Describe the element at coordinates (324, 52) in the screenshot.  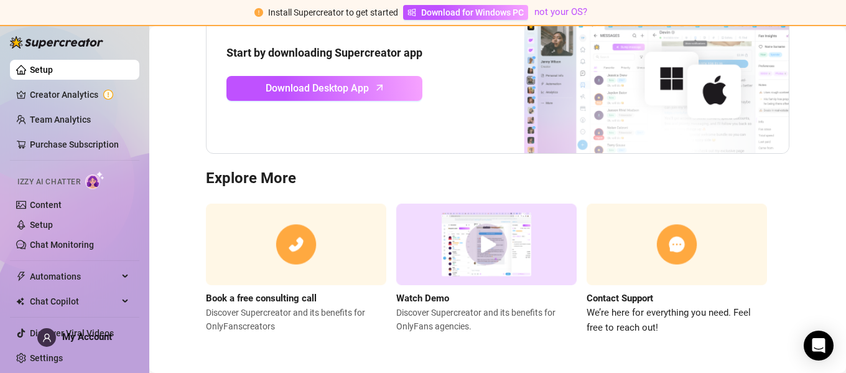
I see `strong: Start by downloading Supercreator app` at that location.